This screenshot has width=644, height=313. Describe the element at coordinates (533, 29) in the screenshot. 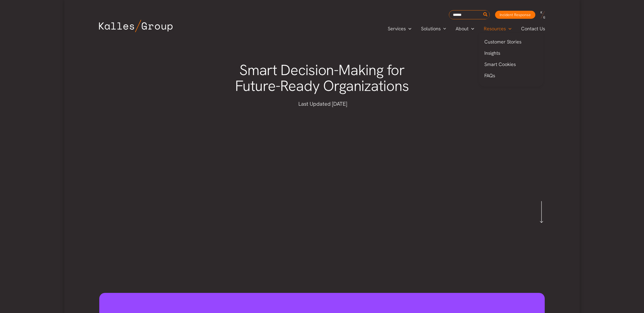

I see `span: Contact Us` at that location.